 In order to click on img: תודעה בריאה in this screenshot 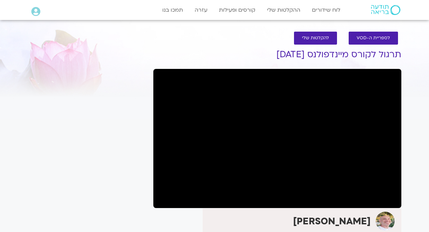, I will do `click(386, 10)`.